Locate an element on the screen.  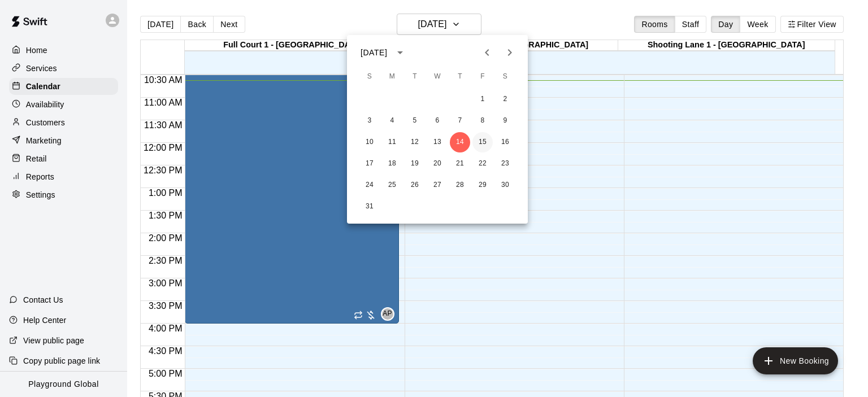
button: calendar view is open, switch to year view is located at coordinates (400, 53).